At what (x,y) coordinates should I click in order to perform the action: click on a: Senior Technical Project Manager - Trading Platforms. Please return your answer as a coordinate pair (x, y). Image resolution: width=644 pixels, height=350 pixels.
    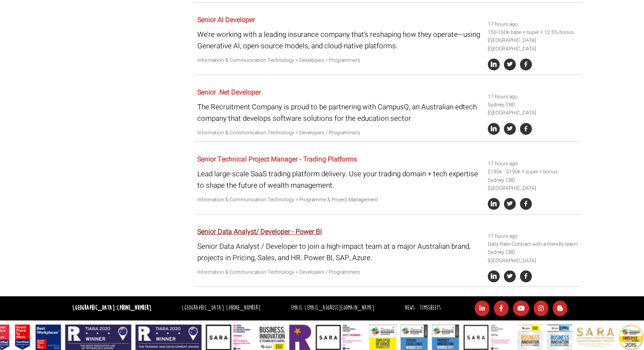
    Looking at the image, I should click on (277, 159).